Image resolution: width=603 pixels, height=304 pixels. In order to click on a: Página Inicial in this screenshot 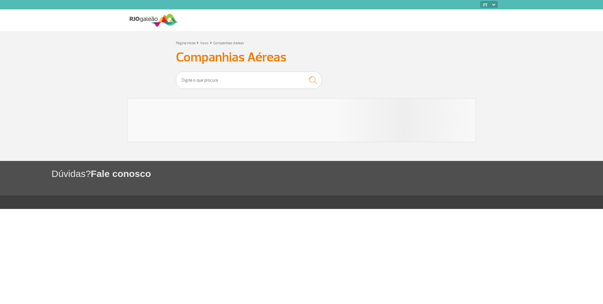, I will do `click(186, 43)`.